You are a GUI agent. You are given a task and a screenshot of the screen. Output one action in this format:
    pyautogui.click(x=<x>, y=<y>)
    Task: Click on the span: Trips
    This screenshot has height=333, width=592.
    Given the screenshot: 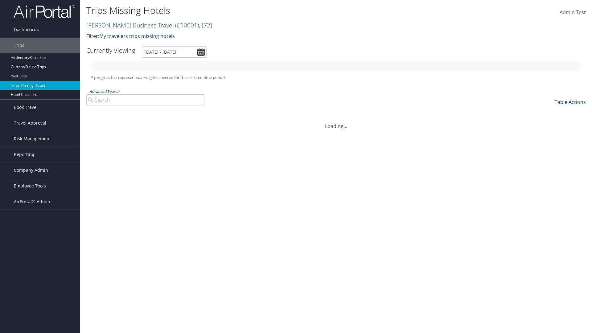 What is the action you would take?
    pyautogui.click(x=19, y=45)
    